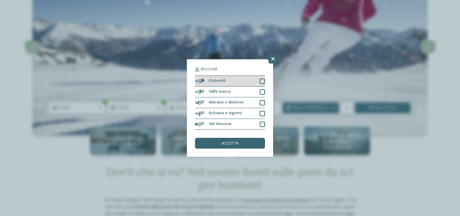  What do you see at coordinates (225, 113) in the screenshot?
I see `span: Bolzano e vigneti` at bounding box center [225, 113].